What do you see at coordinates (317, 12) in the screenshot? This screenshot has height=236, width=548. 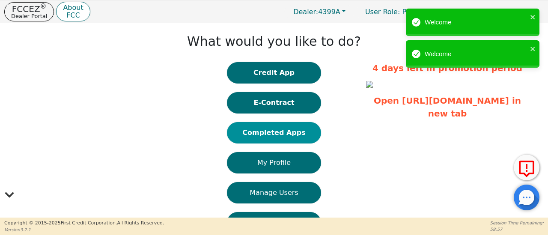 I see `span: 4399A` at bounding box center [317, 12].